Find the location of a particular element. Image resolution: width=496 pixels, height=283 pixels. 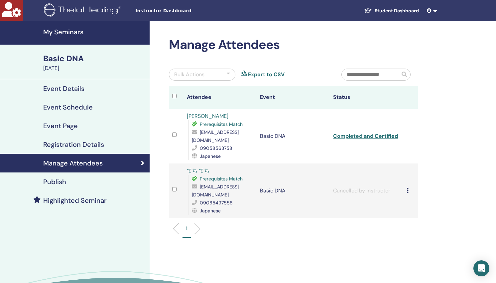

h2: Manage Attendees is located at coordinates (293, 45).